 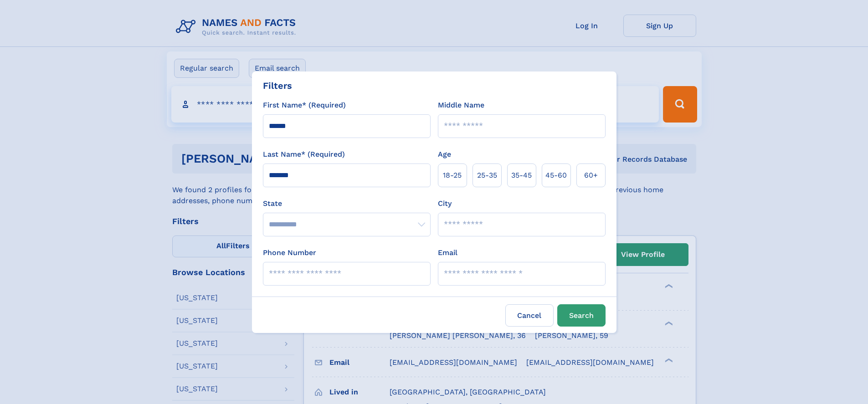 I want to click on label: Middle Name, so click(x=461, y=106).